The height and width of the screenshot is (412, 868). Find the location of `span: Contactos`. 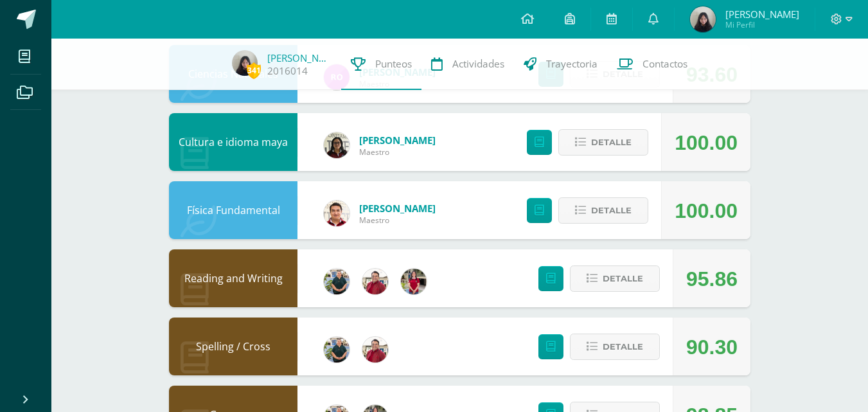

span: Contactos is located at coordinates (665, 64).